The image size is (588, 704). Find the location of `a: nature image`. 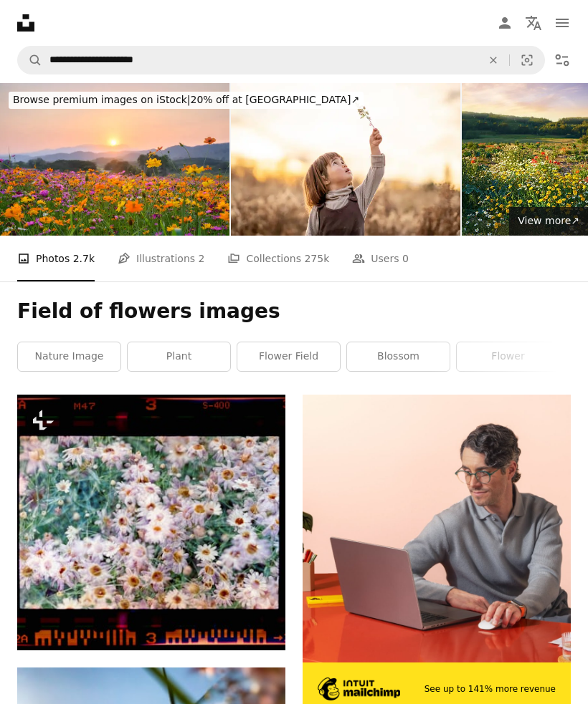

a: nature image is located at coordinates (69, 357).